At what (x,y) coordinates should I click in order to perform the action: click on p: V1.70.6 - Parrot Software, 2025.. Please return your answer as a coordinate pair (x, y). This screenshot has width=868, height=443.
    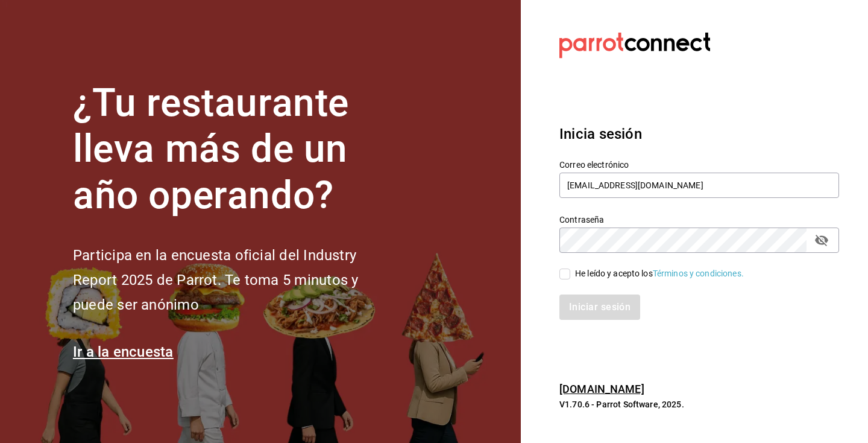
    Looking at the image, I should click on (699, 404).